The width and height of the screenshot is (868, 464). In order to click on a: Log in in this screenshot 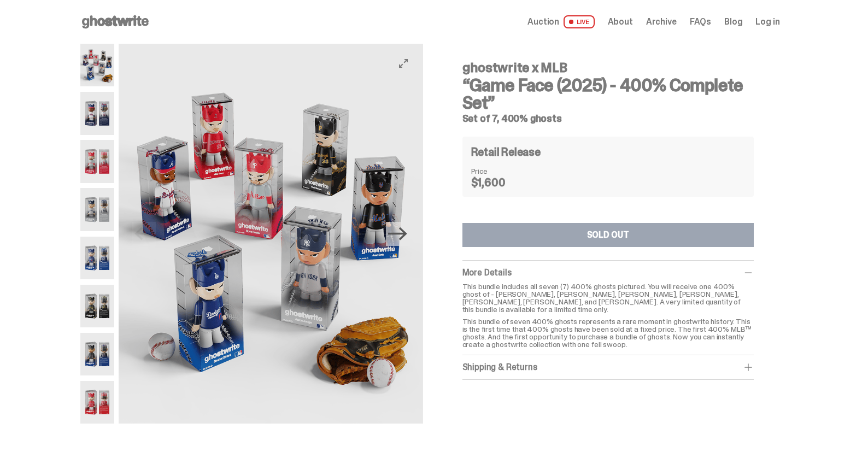, I will do `click(767, 22)`.